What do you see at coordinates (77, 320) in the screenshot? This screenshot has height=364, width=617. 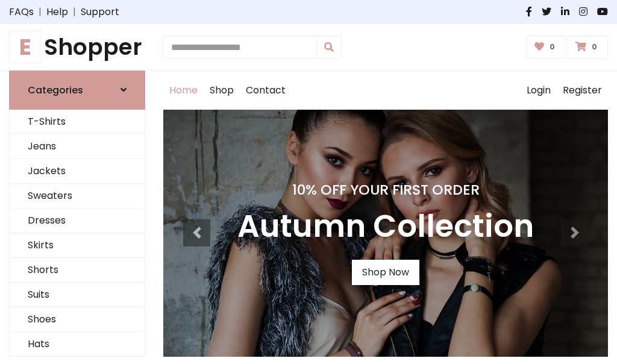 I see `a: Shoes` at bounding box center [77, 320].